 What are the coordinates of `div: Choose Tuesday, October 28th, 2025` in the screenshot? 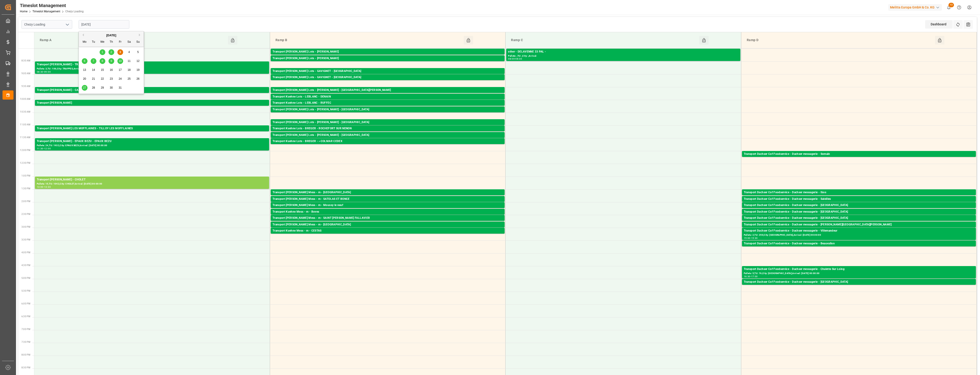 It's located at (94, 88).